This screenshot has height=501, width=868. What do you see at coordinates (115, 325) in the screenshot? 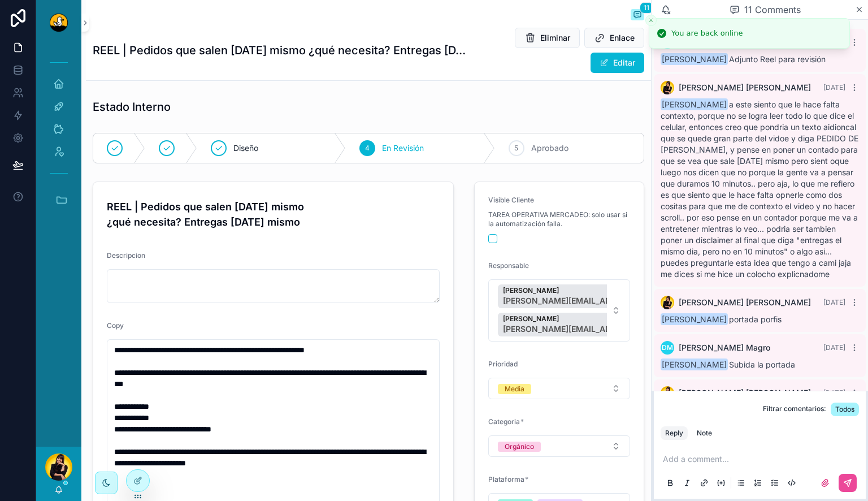
I see `span: Copy` at bounding box center [115, 325].